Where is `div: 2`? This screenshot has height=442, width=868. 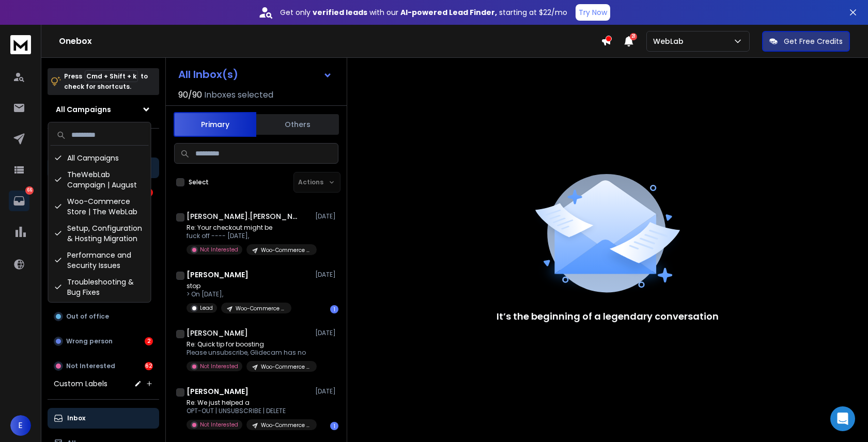 div: 2 is located at coordinates (149, 341).